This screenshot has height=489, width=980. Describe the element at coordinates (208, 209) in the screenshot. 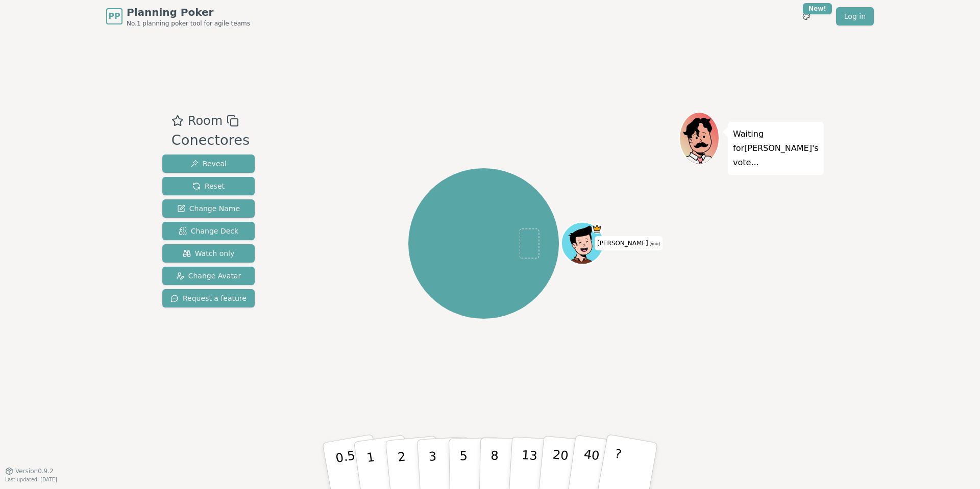

I see `span: Change Name` at that location.